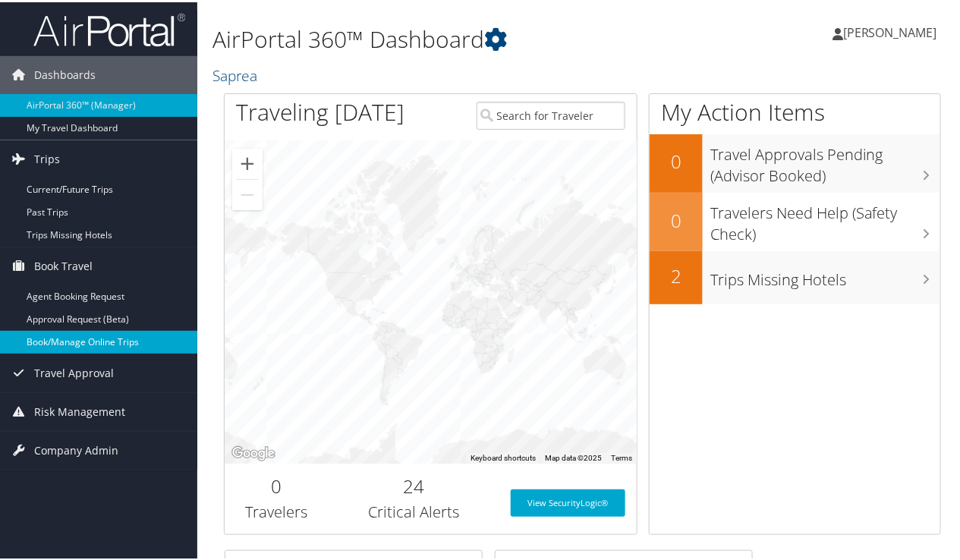  I want to click on button: Keyboard shortcuts, so click(503, 456).